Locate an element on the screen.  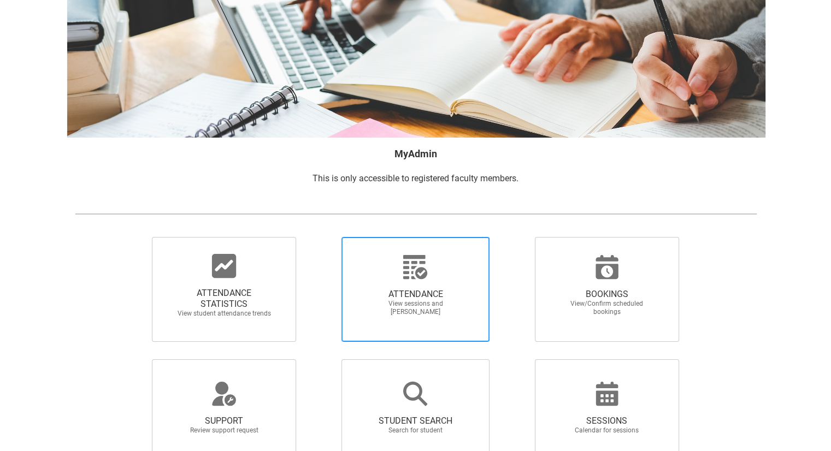
span: This is only accessible to registered faculty members. is located at coordinates (415, 178).